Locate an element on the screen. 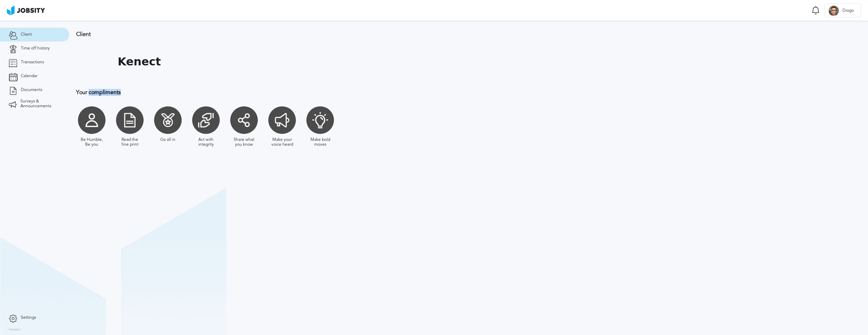 The height and width of the screenshot is (335, 868). label: Version: is located at coordinates (15, 330).